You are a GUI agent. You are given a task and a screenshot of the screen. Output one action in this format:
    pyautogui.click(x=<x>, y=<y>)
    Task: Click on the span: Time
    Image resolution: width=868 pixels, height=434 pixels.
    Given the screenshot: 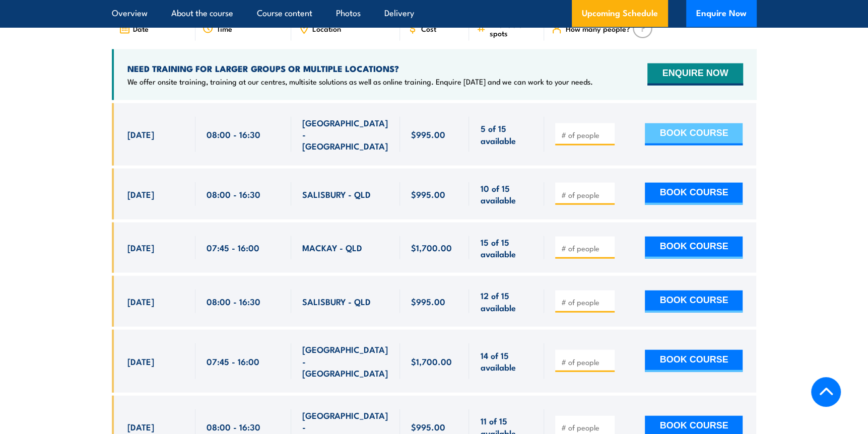 What is the action you would take?
    pyautogui.click(x=224, y=28)
    